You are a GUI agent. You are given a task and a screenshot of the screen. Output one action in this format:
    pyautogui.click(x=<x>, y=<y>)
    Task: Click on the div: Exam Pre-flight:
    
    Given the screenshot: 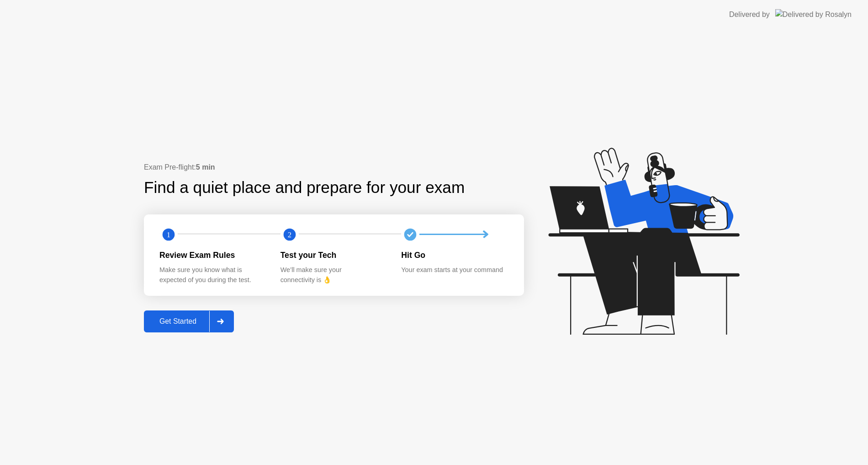 What is the action you would take?
    pyautogui.click(x=334, y=167)
    